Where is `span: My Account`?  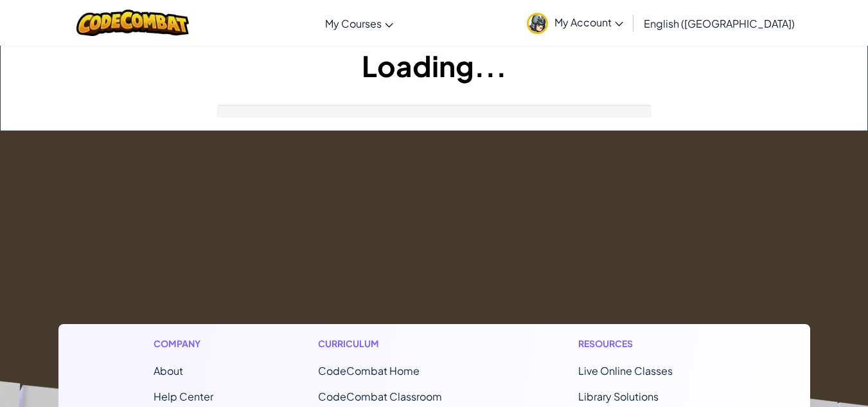
span: My Account is located at coordinates (589, 22).